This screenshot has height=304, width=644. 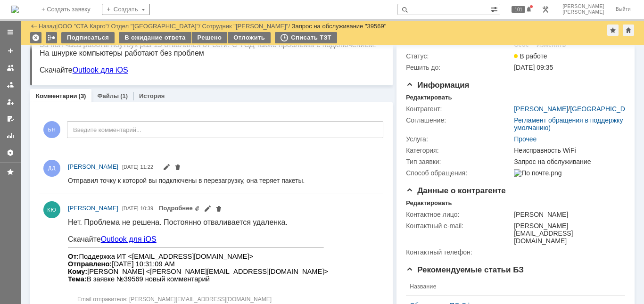 I want to click on a: История, so click(x=152, y=96).